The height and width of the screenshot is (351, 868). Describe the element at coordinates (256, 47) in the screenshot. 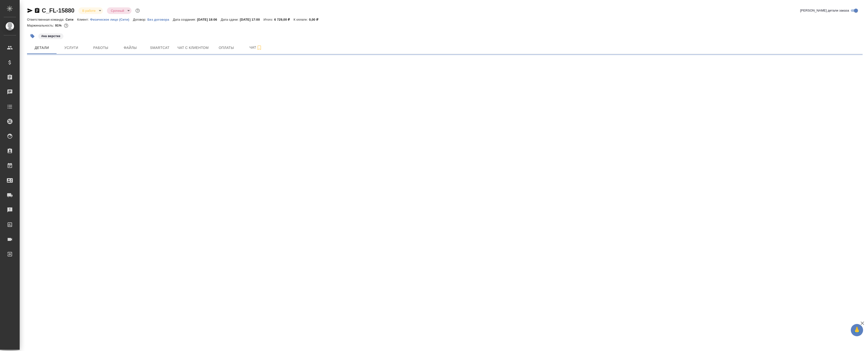

I see `span: Чат` at that location.